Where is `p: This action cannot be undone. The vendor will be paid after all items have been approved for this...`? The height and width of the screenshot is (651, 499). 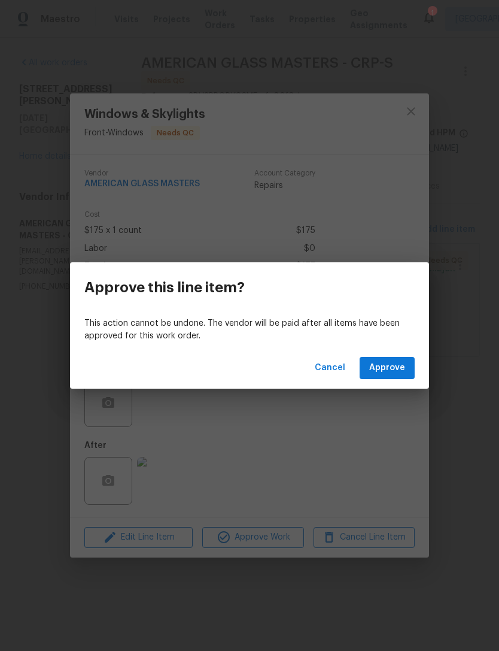
p: This action cannot be undone. The vendor will be paid after all items have been approved for this... is located at coordinates (250, 330).